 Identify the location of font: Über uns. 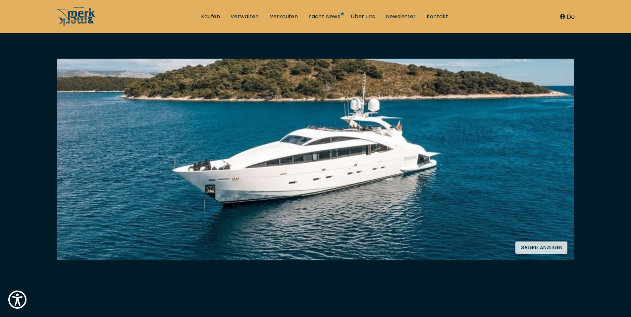
(362, 16).